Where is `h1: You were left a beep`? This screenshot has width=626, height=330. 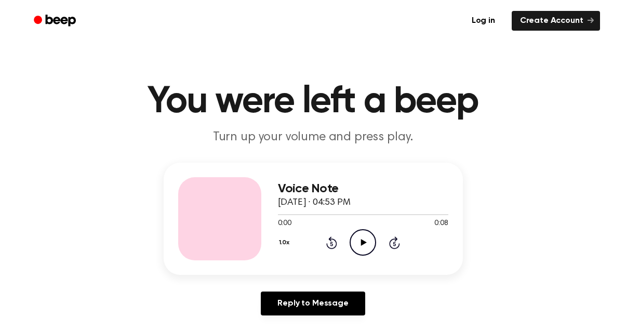
h1: You were left a beep is located at coordinates (313, 102).